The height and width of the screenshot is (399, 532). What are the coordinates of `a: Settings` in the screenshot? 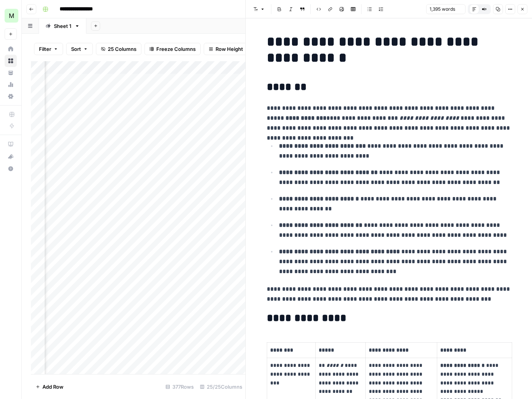 It's located at (11, 96).